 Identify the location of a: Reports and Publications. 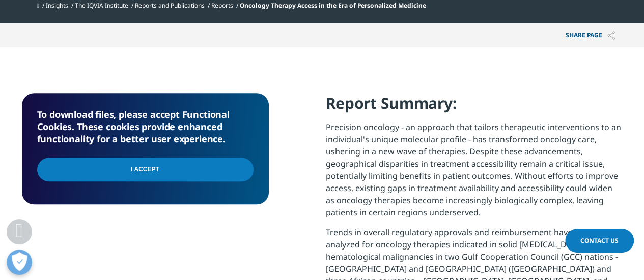
(169, 5).